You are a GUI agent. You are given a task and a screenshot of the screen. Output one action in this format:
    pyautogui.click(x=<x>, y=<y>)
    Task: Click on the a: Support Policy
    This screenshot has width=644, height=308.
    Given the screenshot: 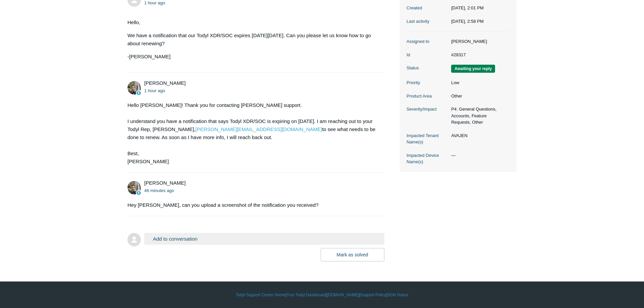 What is the action you would take?
    pyautogui.click(x=373, y=295)
    